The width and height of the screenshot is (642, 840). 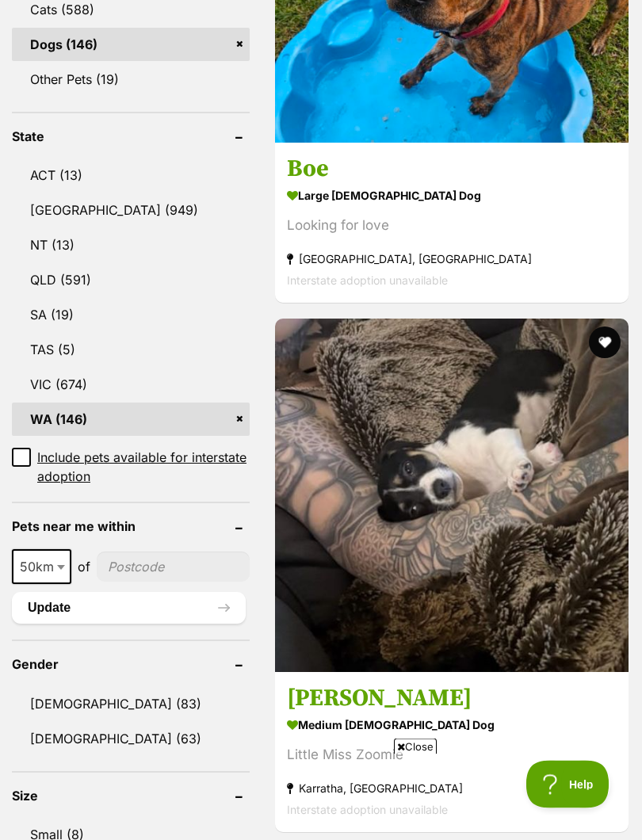 I want to click on header: Size, so click(x=131, y=796).